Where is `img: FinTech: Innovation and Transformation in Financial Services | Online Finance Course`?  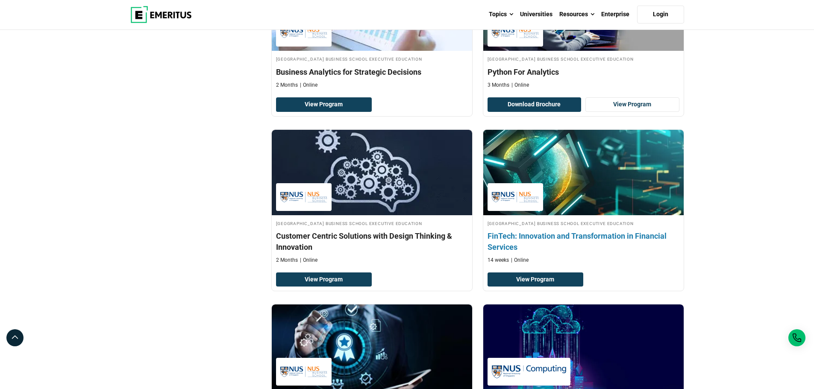
img: FinTech: Innovation and Transformation in Financial Services | Online Finance Course is located at coordinates (584, 173).